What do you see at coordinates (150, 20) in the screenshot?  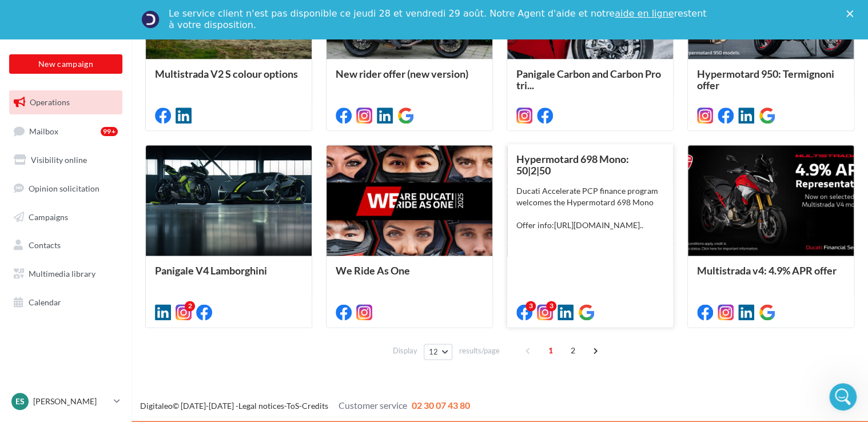 I see `img: Profile image for Service-Client` at bounding box center [150, 20].